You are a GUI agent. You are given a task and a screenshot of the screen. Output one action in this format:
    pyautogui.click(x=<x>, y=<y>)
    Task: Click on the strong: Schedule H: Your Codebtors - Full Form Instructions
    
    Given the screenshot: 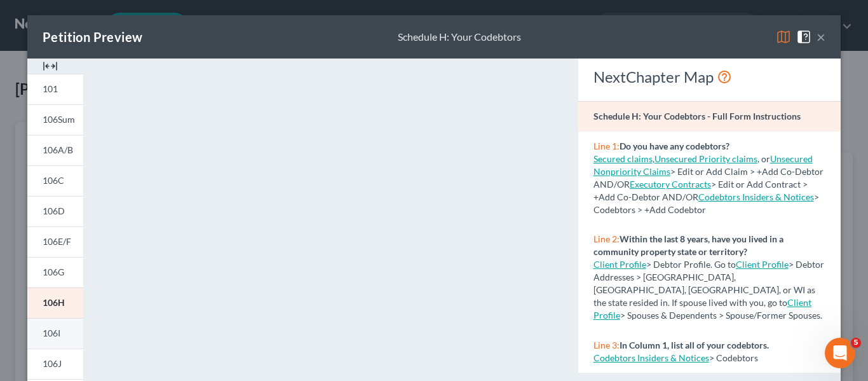 What is the action you would take?
    pyautogui.click(x=697, y=116)
    